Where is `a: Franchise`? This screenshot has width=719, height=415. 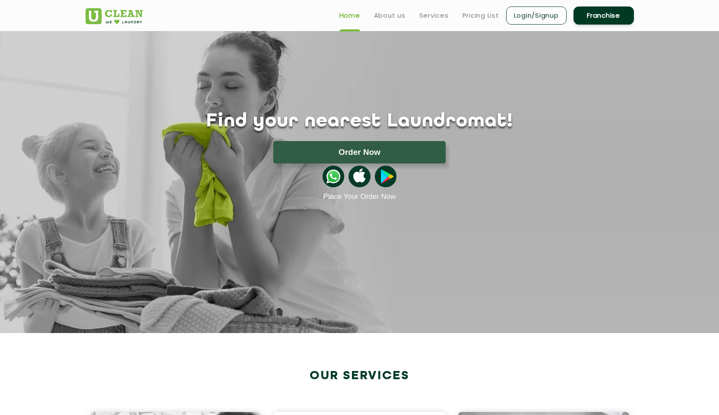 a: Franchise is located at coordinates (603, 16).